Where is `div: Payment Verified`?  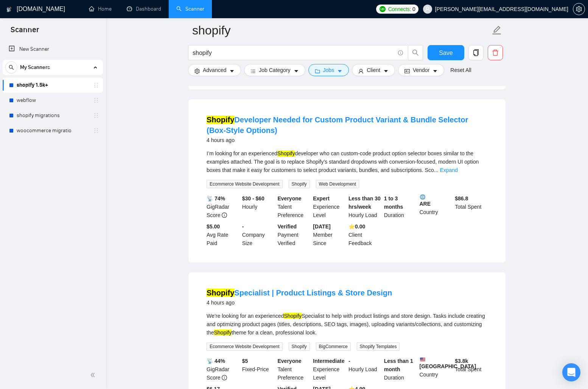 div: Payment Verified is located at coordinates (294, 235).